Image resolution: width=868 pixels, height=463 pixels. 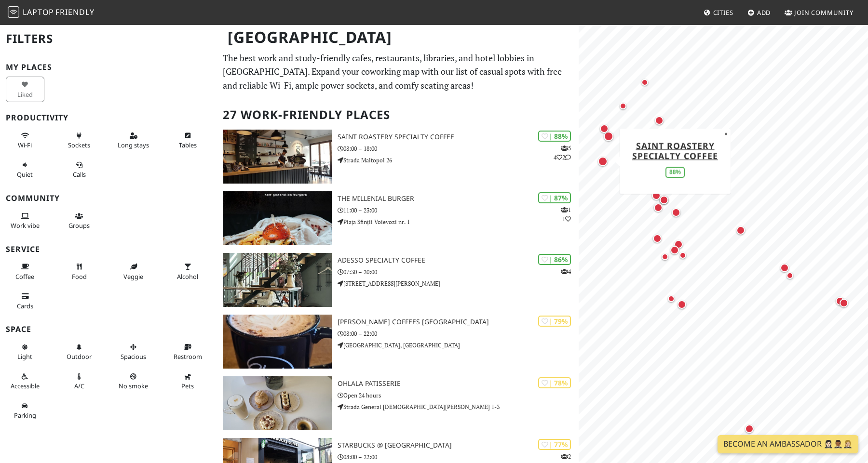 I want to click on h3: Community, so click(x=108, y=198).